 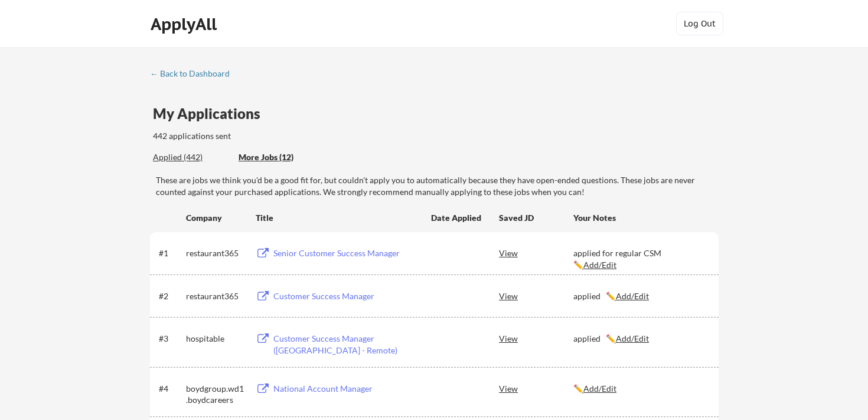 What do you see at coordinates (170, 389) in the screenshot?
I see `div: #4` at bounding box center [170, 389].